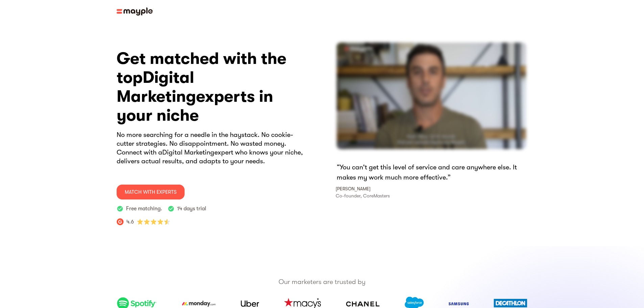 The height and width of the screenshot is (308, 644). Describe the element at coordinates (213, 87) in the screenshot. I see `h3: Get matched with the top experts in your niche` at that location.